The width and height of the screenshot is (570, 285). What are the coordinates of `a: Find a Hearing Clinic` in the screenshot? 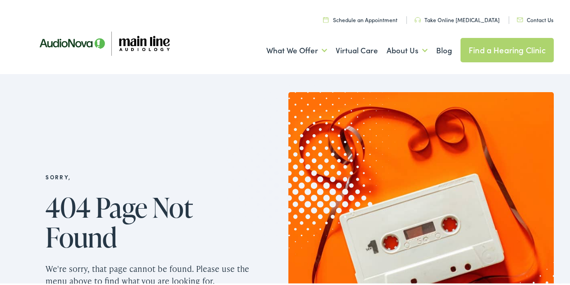 It's located at (507, 48).